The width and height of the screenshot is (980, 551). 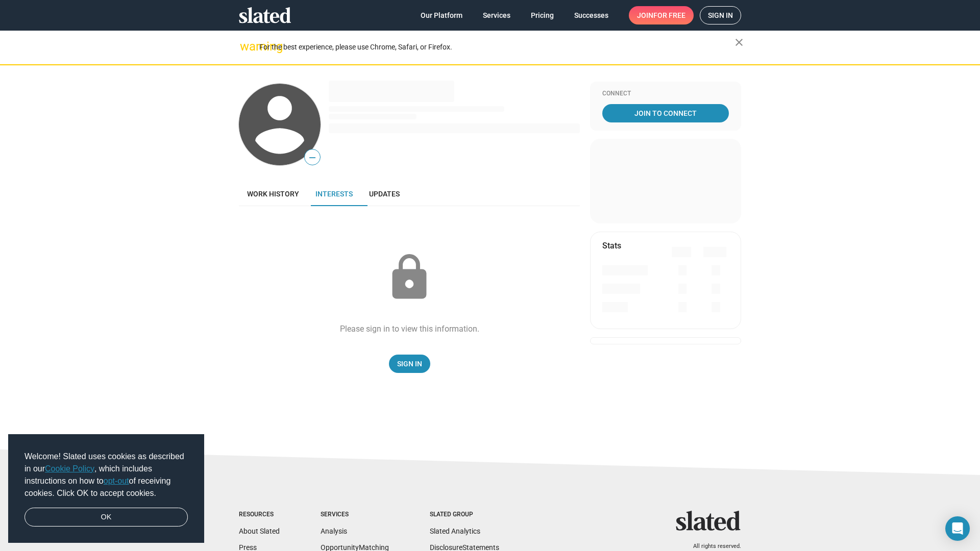 What do you see at coordinates (334, 194) in the screenshot?
I see `span: Interests` at bounding box center [334, 194].